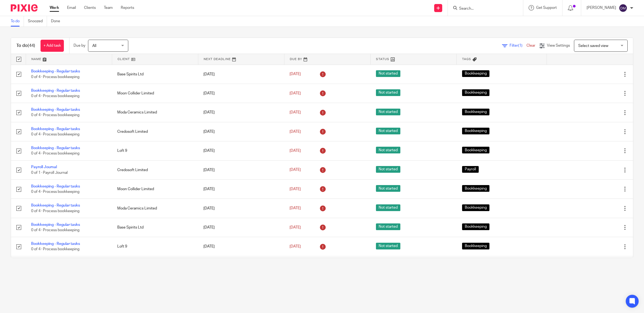 The width and height of the screenshot is (644, 313). What do you see at coordinates (58, 21) in the screenshot?
I see `a: Done` at bounding box center [58, 21].